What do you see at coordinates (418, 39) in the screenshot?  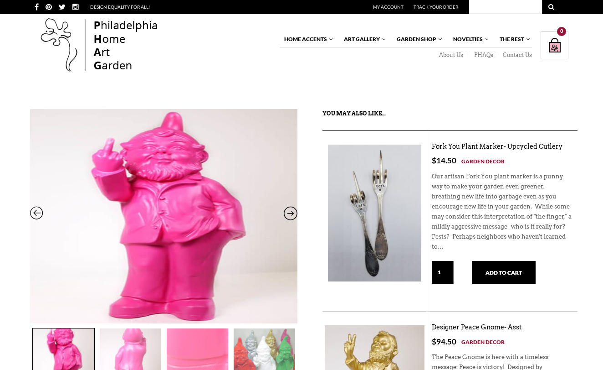 I see `a: Garden Shop` at bounding box center [418, 39].